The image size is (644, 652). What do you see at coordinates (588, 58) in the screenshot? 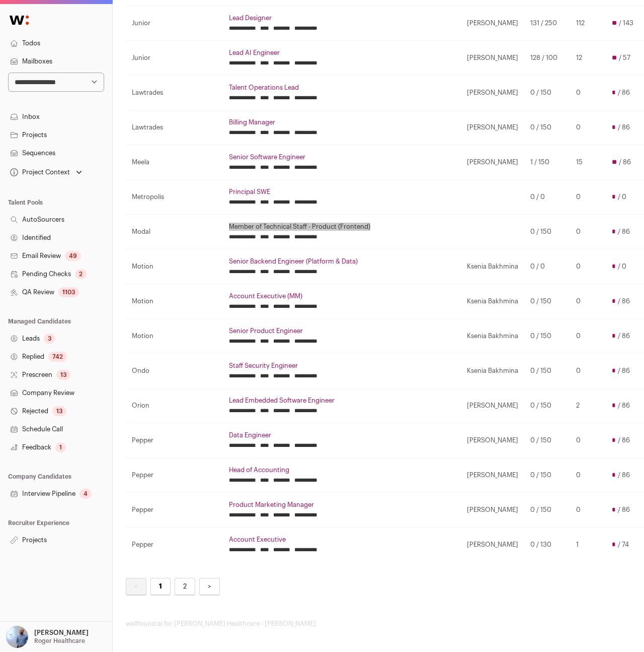
I see `td: 12` at bounding box center [588, 58].